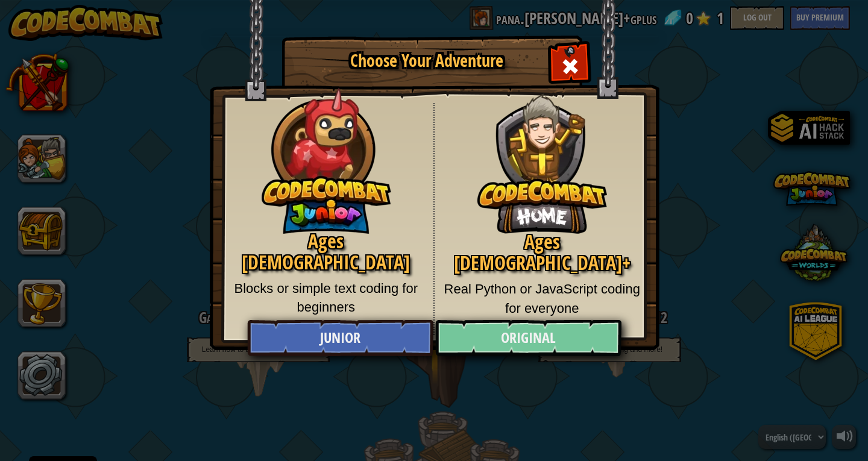  I want to click on a: Original, so click(528, 338).